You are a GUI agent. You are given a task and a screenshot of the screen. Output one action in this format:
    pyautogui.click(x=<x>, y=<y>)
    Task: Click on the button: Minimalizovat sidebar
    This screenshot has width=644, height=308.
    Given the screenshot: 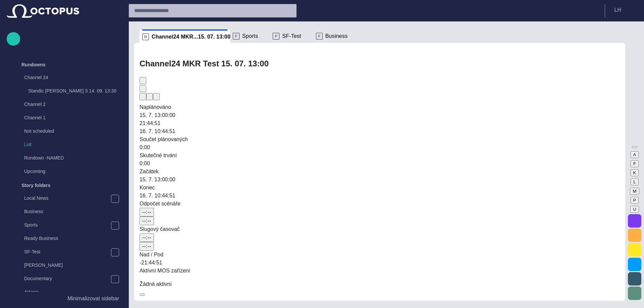 What is the action you would take?
    pyautogui.click(x=64, y=298)
    